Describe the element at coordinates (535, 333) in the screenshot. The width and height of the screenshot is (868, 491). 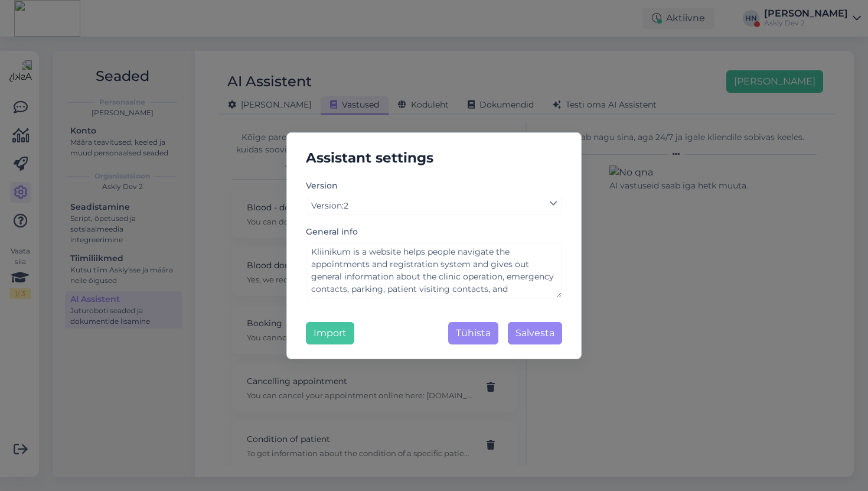
I see `button: Salvesta` at that location.